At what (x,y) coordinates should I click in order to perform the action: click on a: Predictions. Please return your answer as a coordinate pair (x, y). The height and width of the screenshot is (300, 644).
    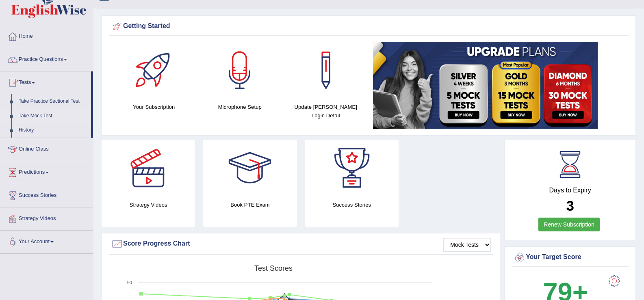
    Looking at the image, I should click on (47, 171).